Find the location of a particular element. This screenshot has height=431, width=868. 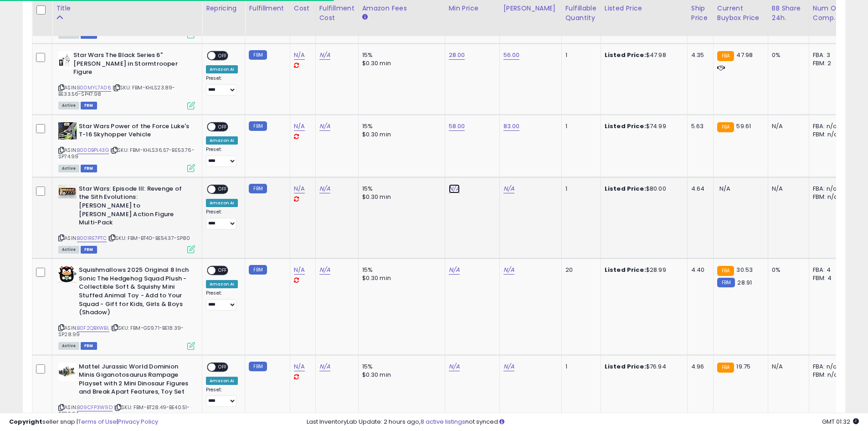

a: B00MYL7A06 is located at coordinates (94, 87).